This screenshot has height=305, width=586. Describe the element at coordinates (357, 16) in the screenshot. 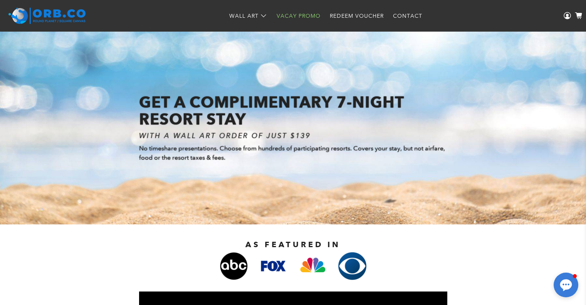

I see `a: Redeem Voucher` at that location.